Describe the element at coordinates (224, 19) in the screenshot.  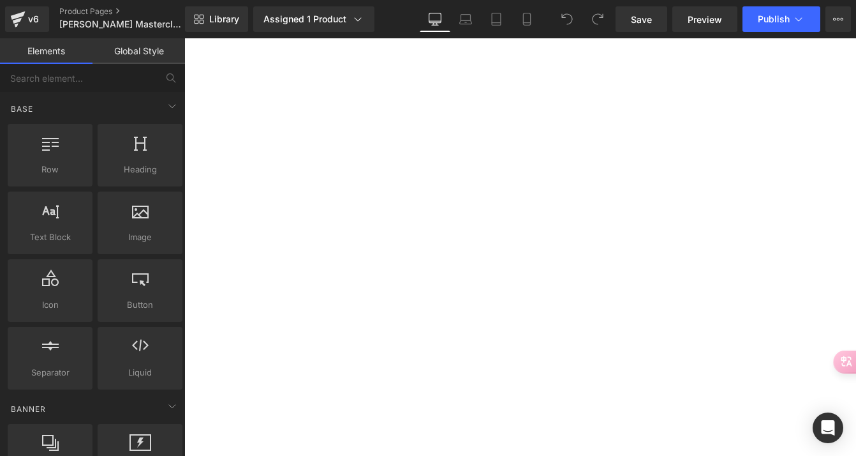
I see `span: Library` at that location.